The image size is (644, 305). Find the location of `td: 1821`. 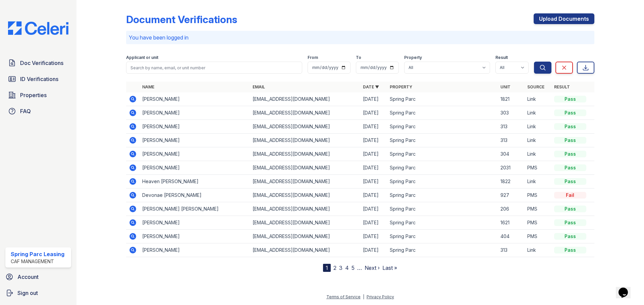

td: 1821 is located at coordinates (511, 99).